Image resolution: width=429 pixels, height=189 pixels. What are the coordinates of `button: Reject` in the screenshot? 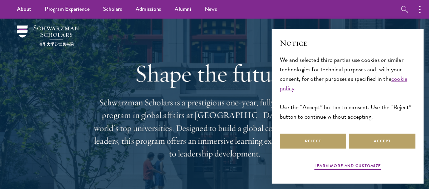 It's located at (313, 141).